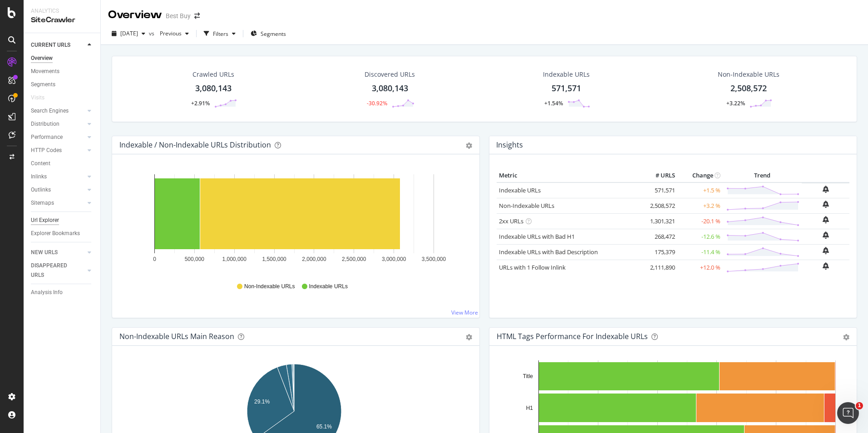 The image size is (868, 433). I want to click on div: Overview, so click(135, 15).